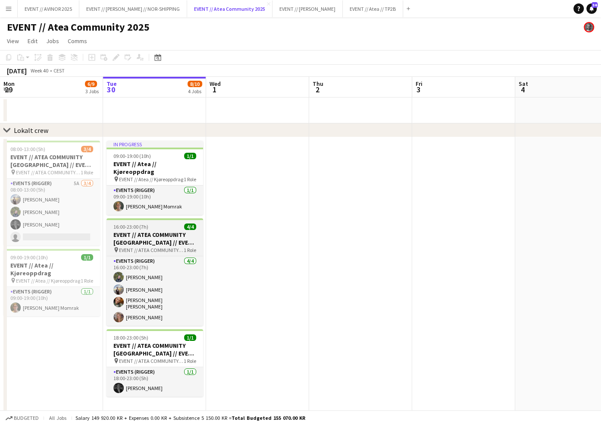 This screenshot has height=425, width=601. What do you see at coordinates (195, 84) in the screenshot?
I see `span: 8/10` at bounding box center [195, 84].